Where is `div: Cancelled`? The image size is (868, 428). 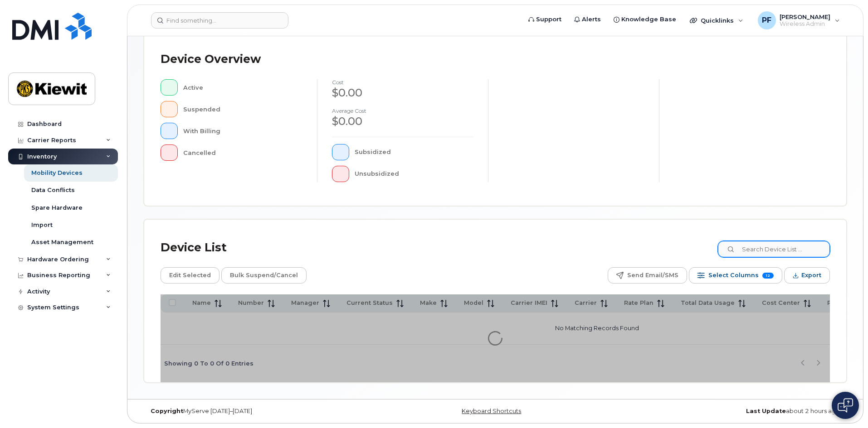
div: Cancelled is located at coordinates (243, 153).